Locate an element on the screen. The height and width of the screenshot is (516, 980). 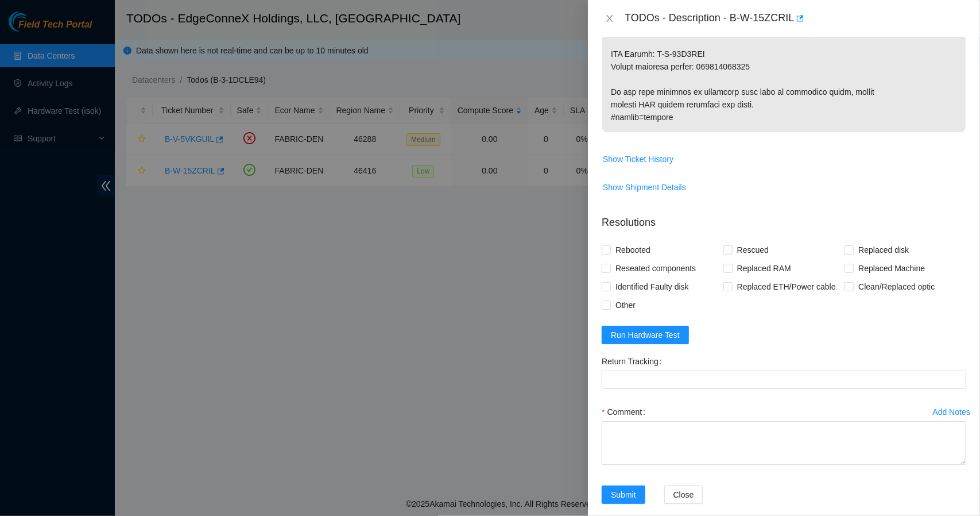
span: Submit is located at coordinates (624, 495).